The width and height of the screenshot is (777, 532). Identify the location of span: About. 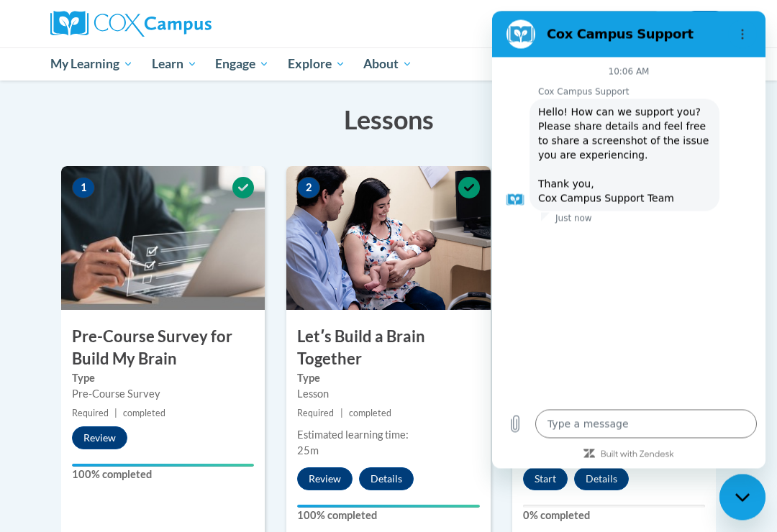
(388, 64).